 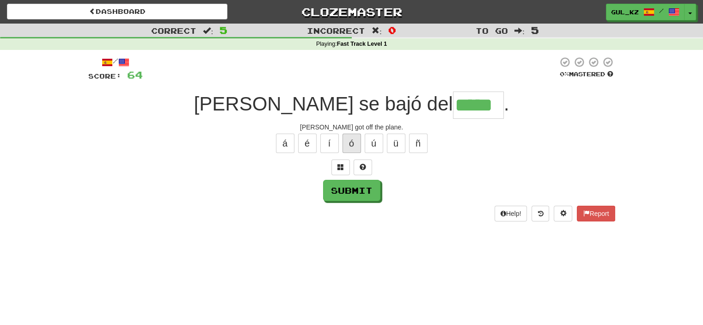 What do you see at coordinates (352, 190) in the screenshot?
I see `button: Submit` at bounding box center [352, 190].